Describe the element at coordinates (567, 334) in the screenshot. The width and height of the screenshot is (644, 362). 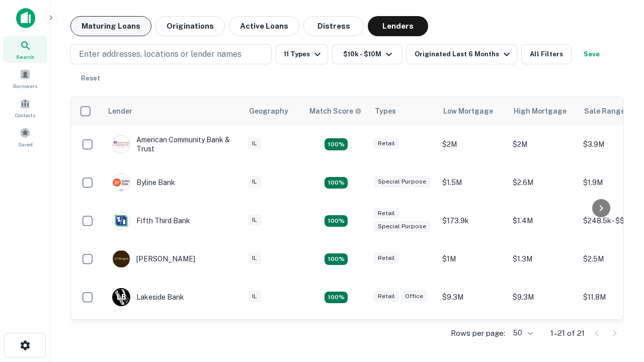
I see `p: 1–21 of 21` at that location.